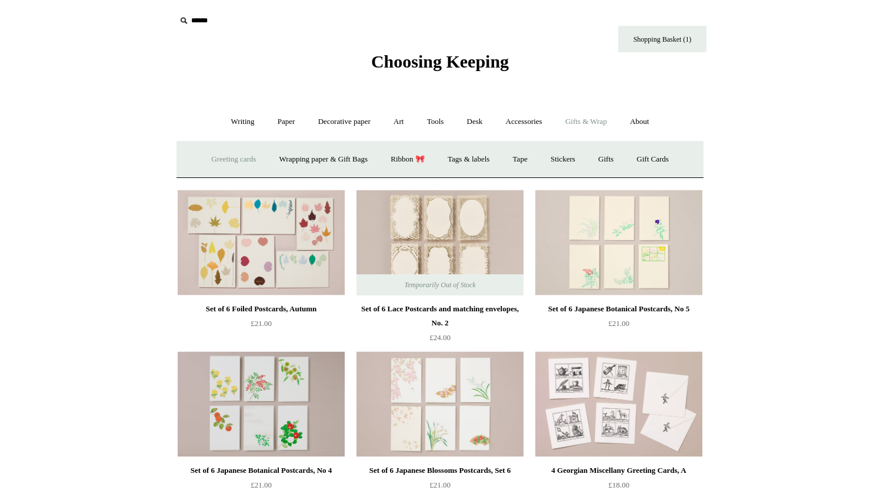 The height and width of the screenshot is (494, 880). Describe the element at coordinates (440, 405) in the screenshot. I see `img: Set of 6 Japanese Blossoms Postcards, Set 6` at that location.